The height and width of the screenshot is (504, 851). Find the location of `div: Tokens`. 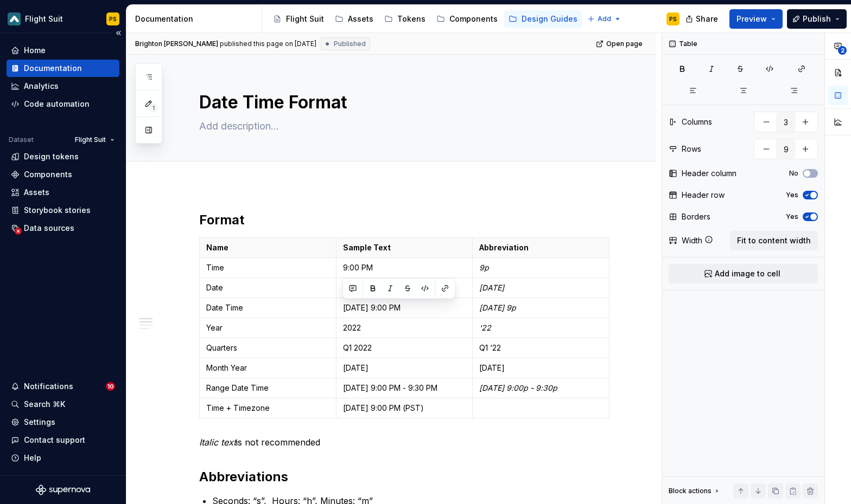

div: Tokens is located at coordinates (411, 19).